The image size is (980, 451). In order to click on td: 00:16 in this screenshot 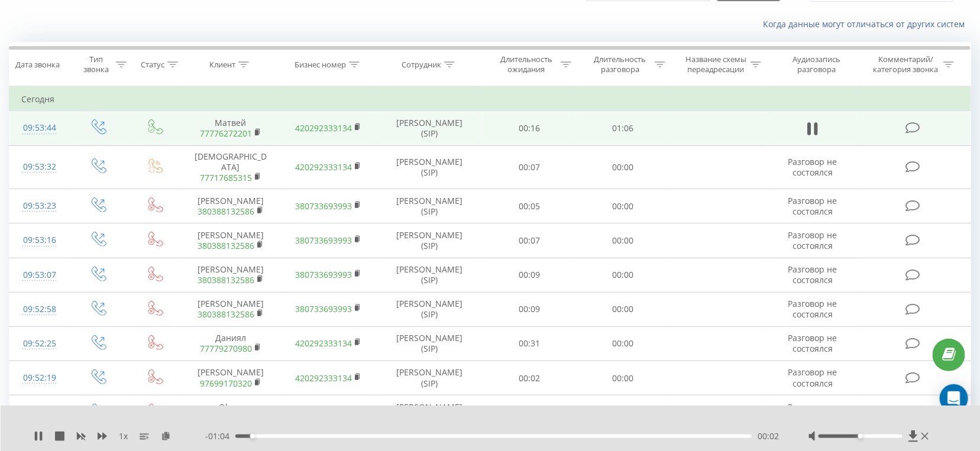, I will do `click(529, 128)`.